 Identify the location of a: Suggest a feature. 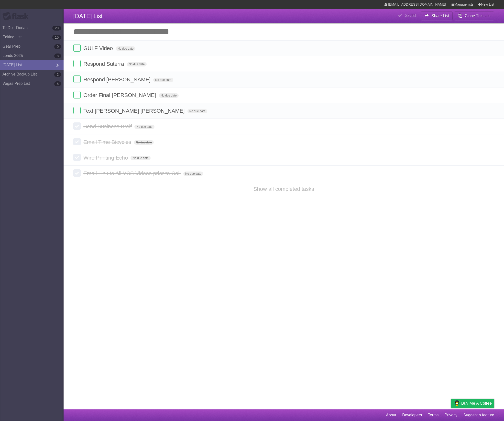
(478, 415).